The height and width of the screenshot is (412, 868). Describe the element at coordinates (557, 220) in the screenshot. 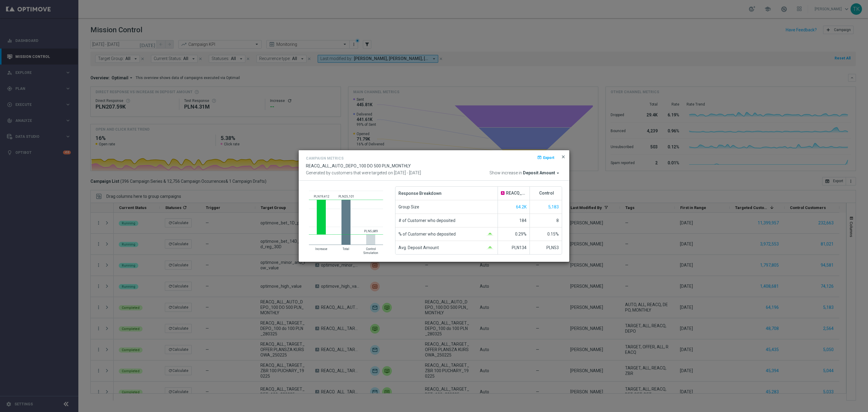

I see `span: 8` at that location.